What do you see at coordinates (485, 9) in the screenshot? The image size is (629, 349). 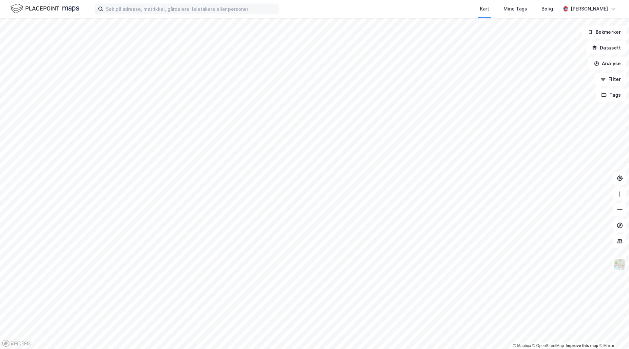 I see `div: Kart` at bounding box center [485, 9].